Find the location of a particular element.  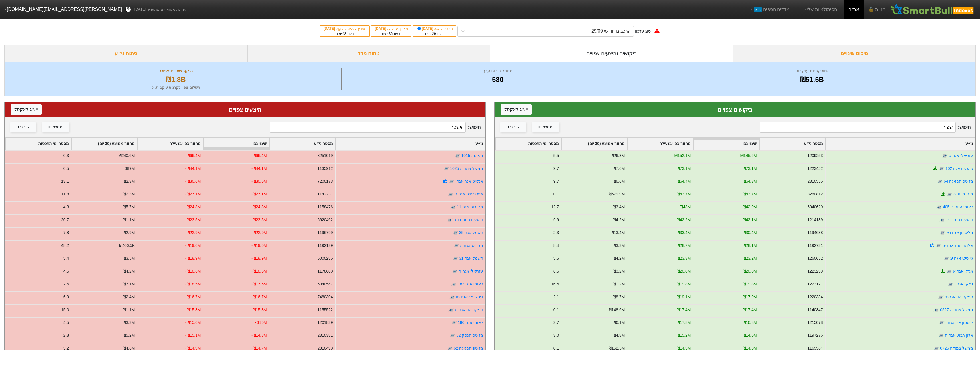

a: פניקס הון אגחטז is located at coordinates (959, 297).